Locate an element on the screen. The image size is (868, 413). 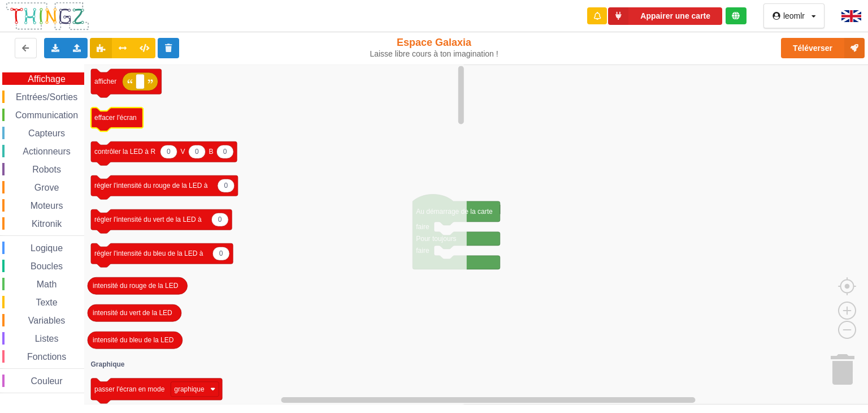
span: Moteurs is located at coordinates (47, 206).